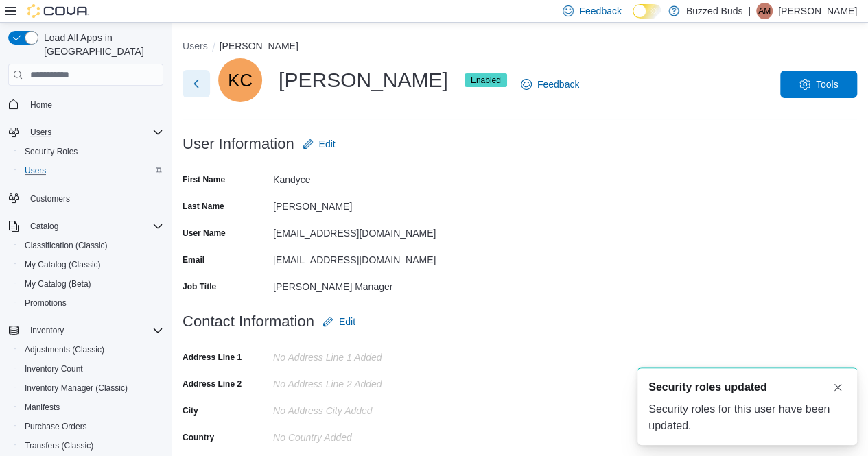  I want to click on h3: Contact Information, so click(248, 321).